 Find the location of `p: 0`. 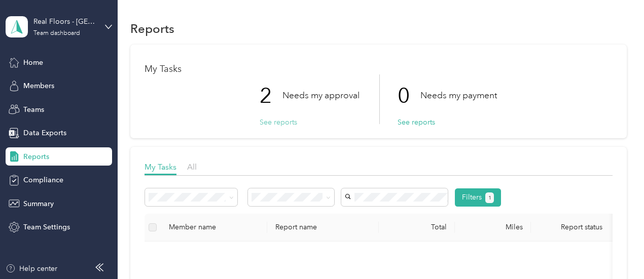

p: 0 is located at coordinates (409, 96).